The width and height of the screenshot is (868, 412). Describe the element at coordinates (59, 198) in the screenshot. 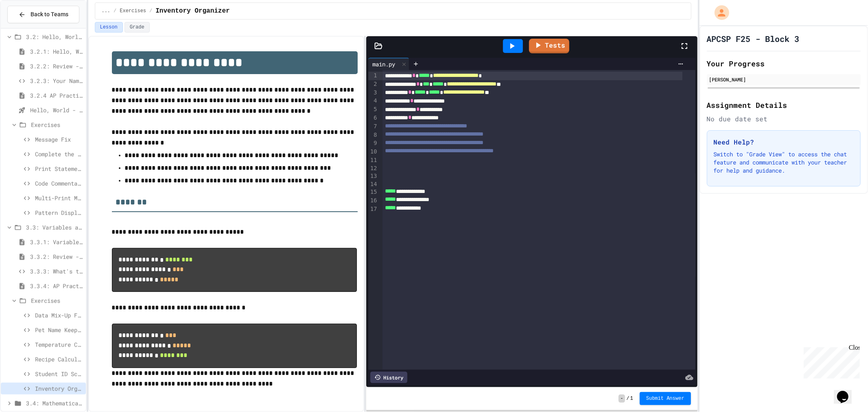

I see `span: Multi-Print Message` at that location.